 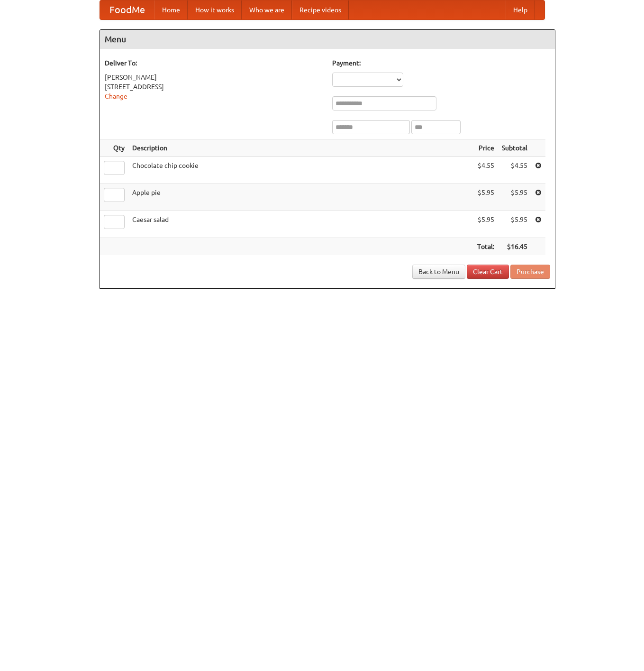 What do you see at coordinates (487, 271) in the screenshot?
I see `a: Clear Cart` at bounding box center [487, 271].